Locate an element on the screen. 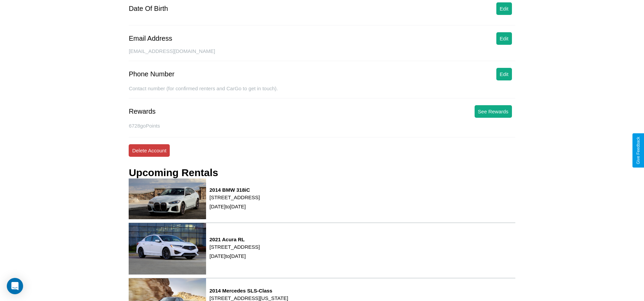  div: Phone Number is located at coordinates (151, 74).